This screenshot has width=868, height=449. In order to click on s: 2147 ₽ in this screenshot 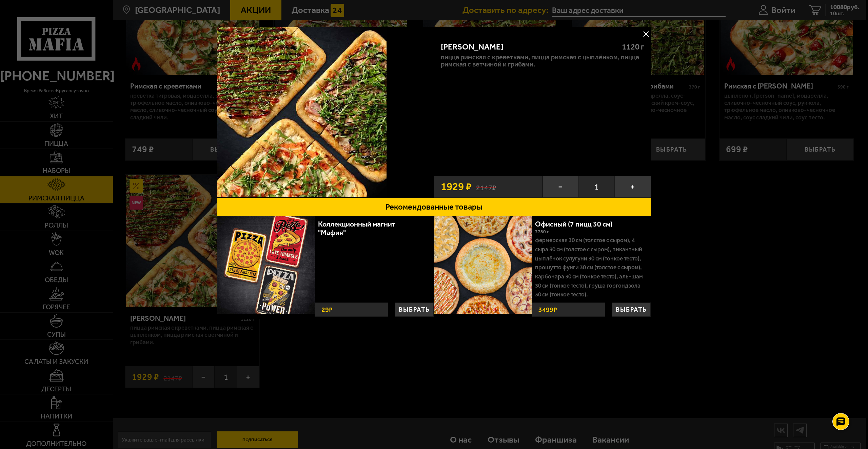, I will do `click(486, 187)`.